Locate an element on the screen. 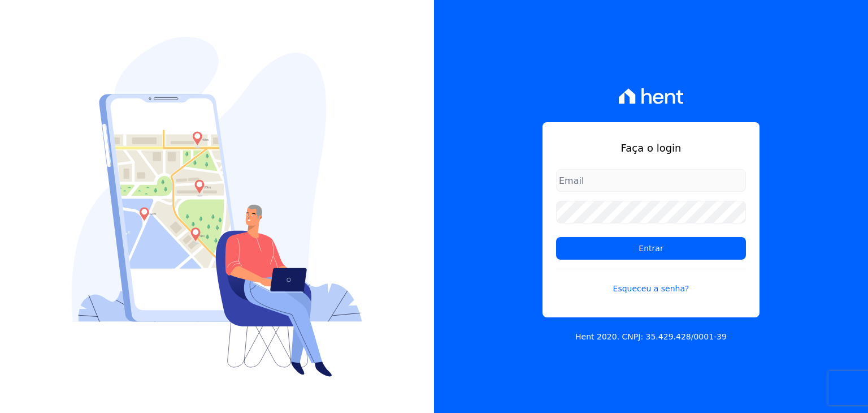 This screenshot has height=413, width=868. input: Entrar is located at coordinates (651, 248).